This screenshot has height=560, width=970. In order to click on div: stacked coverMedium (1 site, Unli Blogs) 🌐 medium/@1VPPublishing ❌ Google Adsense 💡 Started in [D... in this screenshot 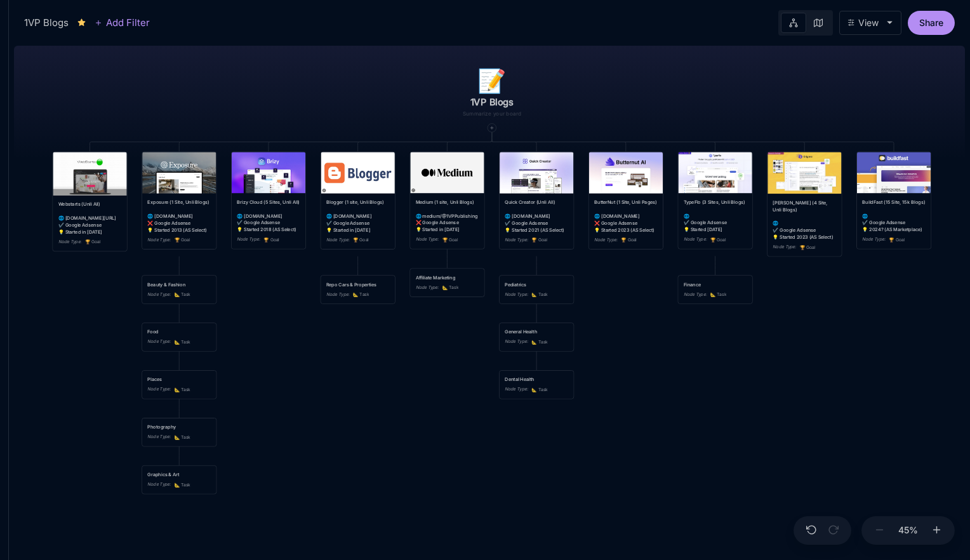, I will do `click(447, 200)`.